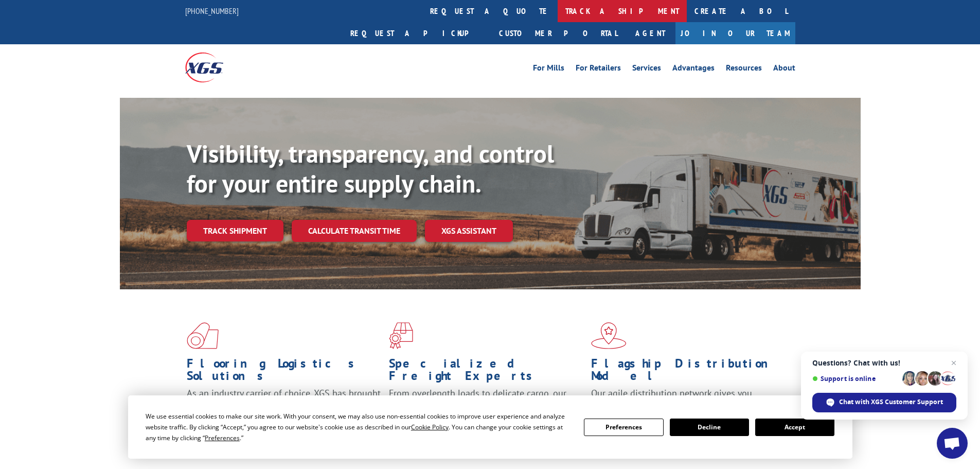  Describe the element at coordinates (487, 410) in the screenshot. I see `p: From overlength loads to delicate cargo, our experienced staff knows the best way to move your fr...` at that location.